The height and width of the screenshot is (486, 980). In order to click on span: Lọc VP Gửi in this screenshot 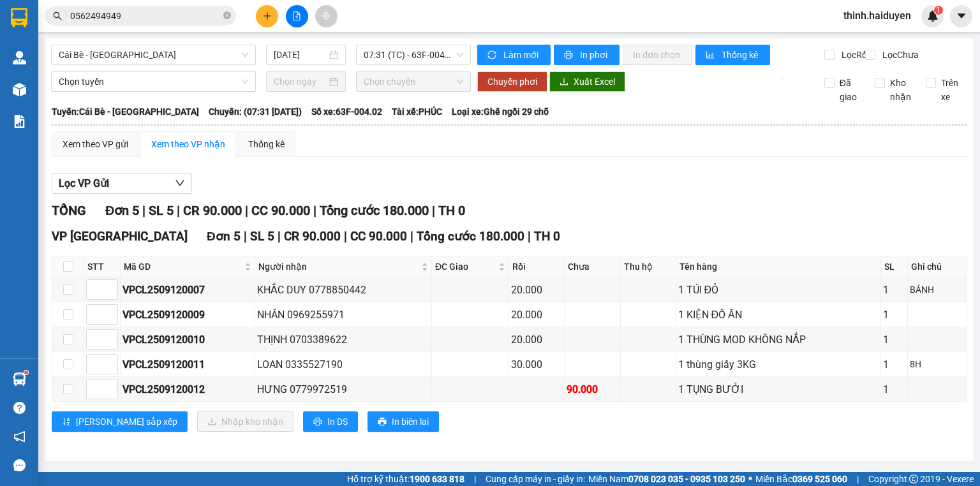, I will do `click(83, 183)`.